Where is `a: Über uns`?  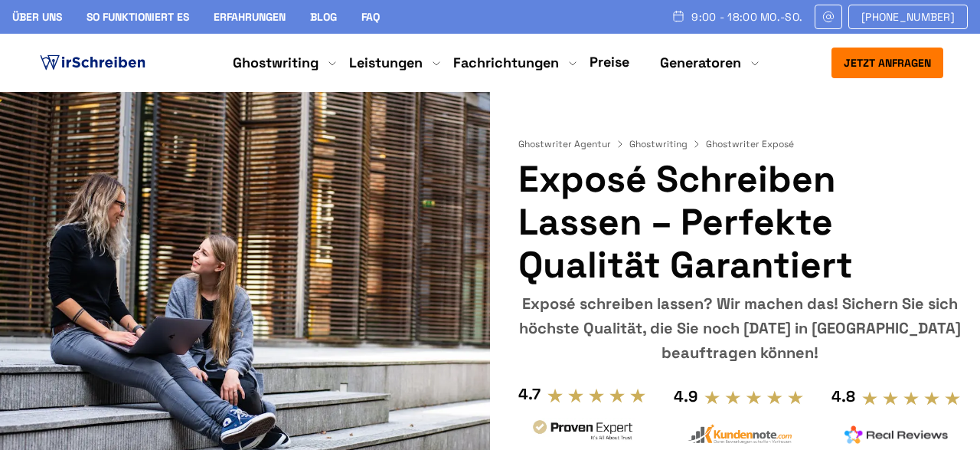
a: Über uns is located at coordinates (37, 16).